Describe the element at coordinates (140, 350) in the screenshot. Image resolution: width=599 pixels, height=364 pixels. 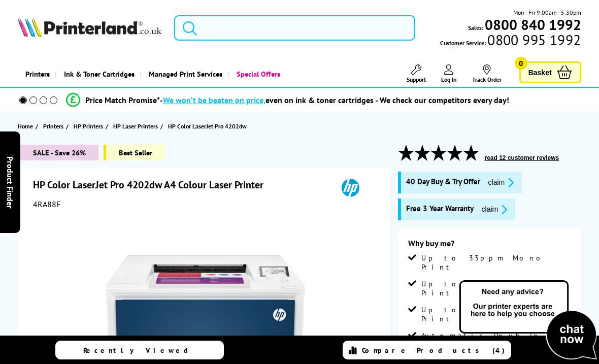
I see `span: Recently Viewed` at that location.